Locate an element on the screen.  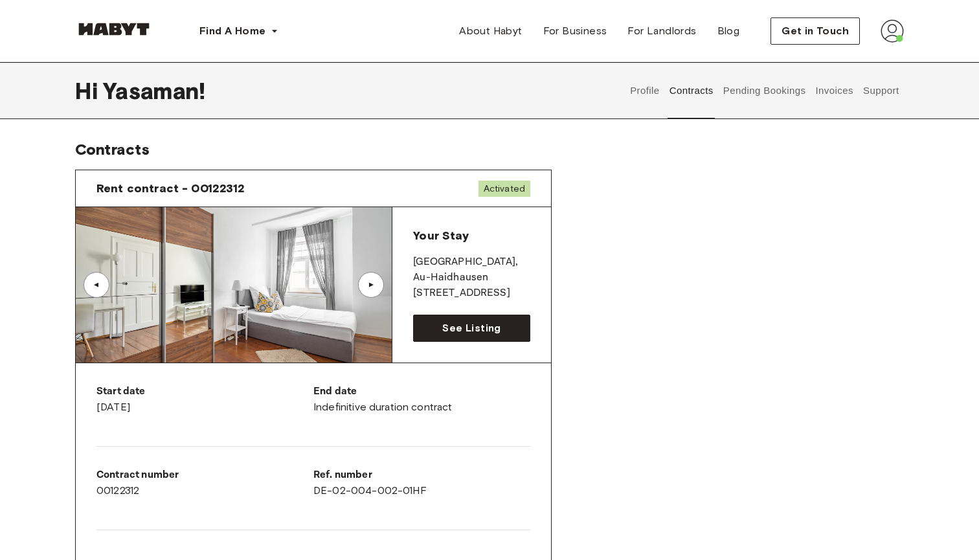
a: Blog is located at coordinates (729, 31).